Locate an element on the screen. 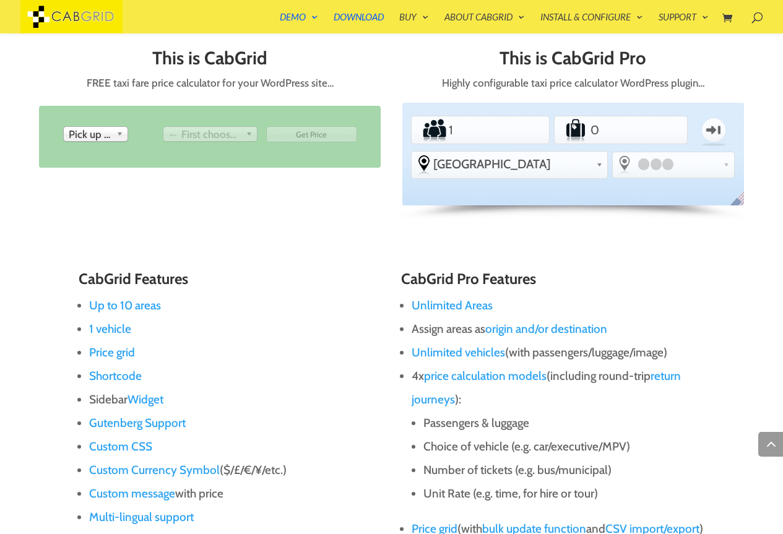  li: ($/£/€/¥/etc.) is located at coordinates (236, 470).